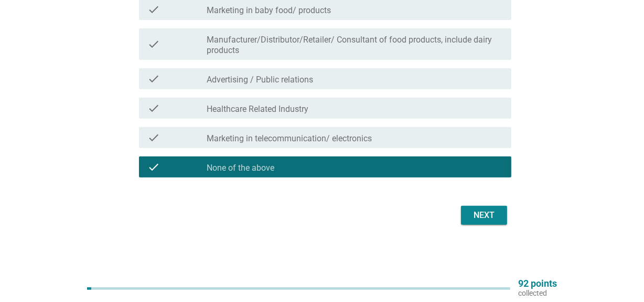 The height and width of the screenshot is (302, 644). I want to click on button: Next, so click(484, 215).